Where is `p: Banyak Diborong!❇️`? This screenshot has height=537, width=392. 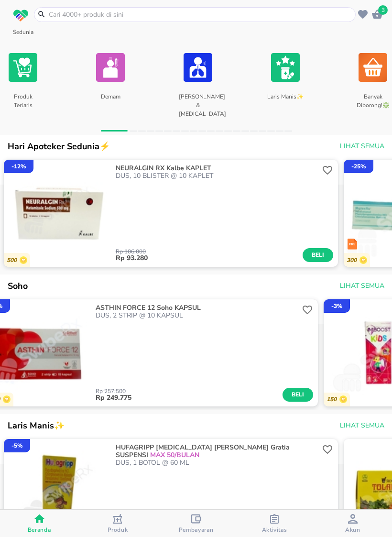 p: Banyak Diborong!❇️ is located at coordinates (372, 102).